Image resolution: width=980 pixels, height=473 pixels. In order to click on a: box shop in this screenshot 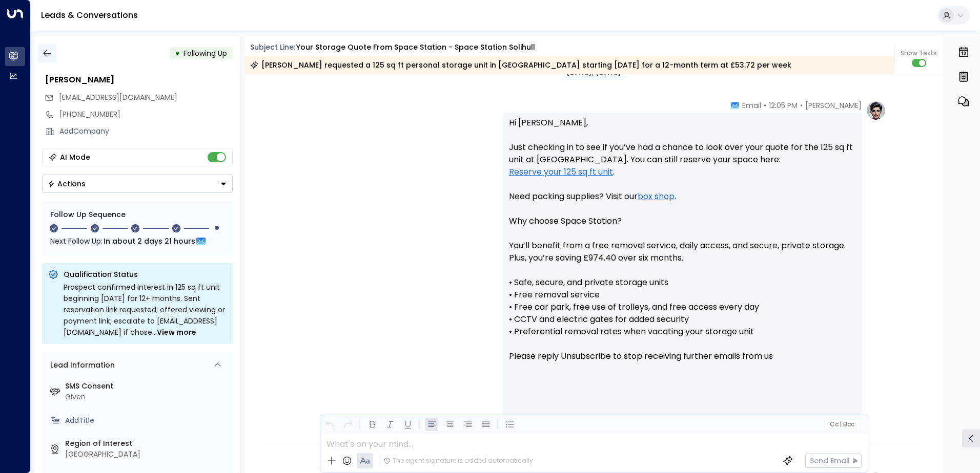, I will do `click(656, 196)`.